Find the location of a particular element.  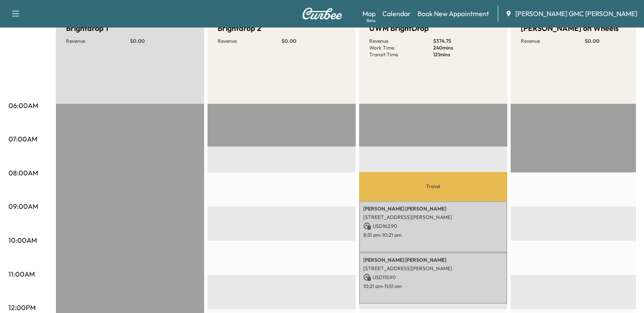

p: 06:00AM is located at coordinates (23, 105).